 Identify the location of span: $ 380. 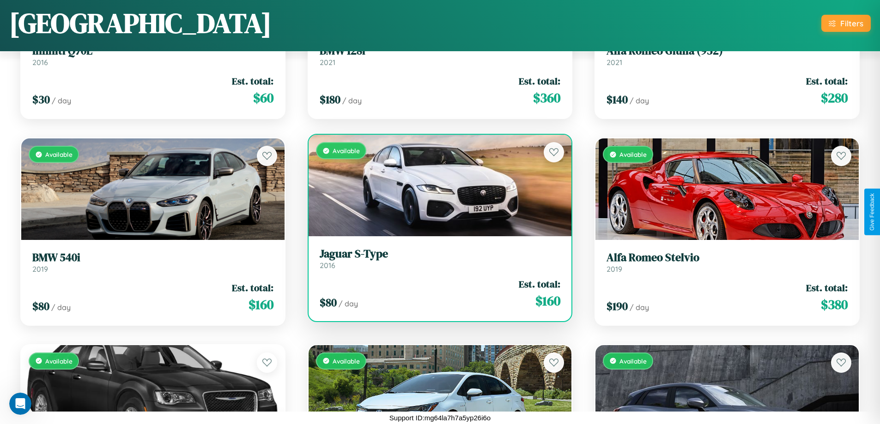
(834, 305).